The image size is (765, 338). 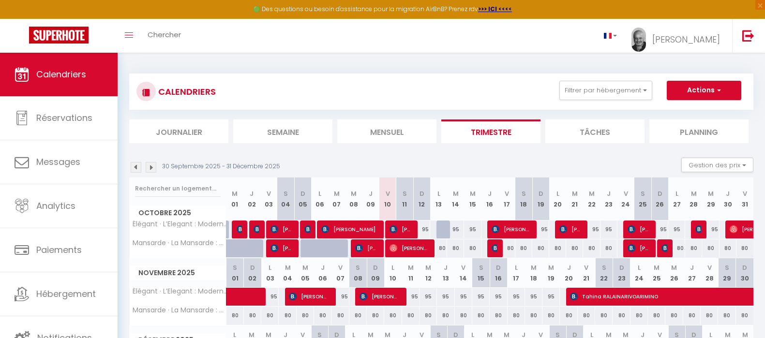 I want to click on a: Chercher, so click(x=164, y=36).